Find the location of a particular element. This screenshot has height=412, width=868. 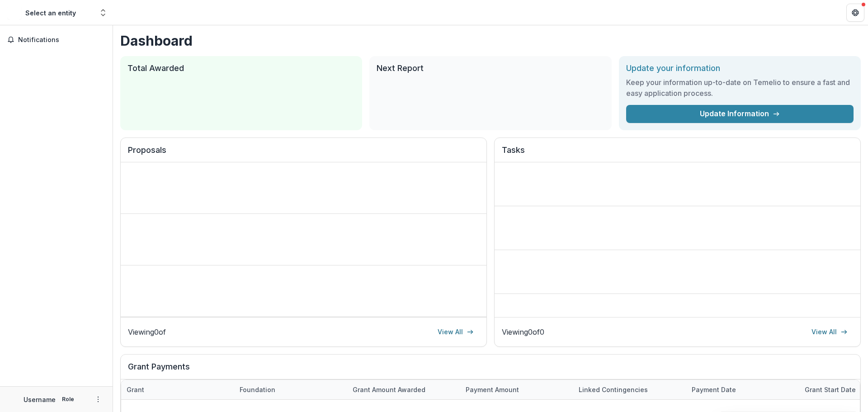

p: Role is located at coordinates (68, 399).